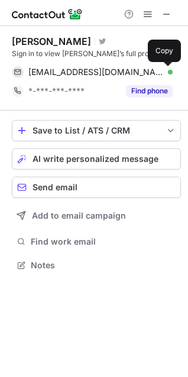 The image size is (188, 377). Describe the element at coordinates (96, 131) in the screenshot. I see `div: Save to List / ATS / CRM` at that location.